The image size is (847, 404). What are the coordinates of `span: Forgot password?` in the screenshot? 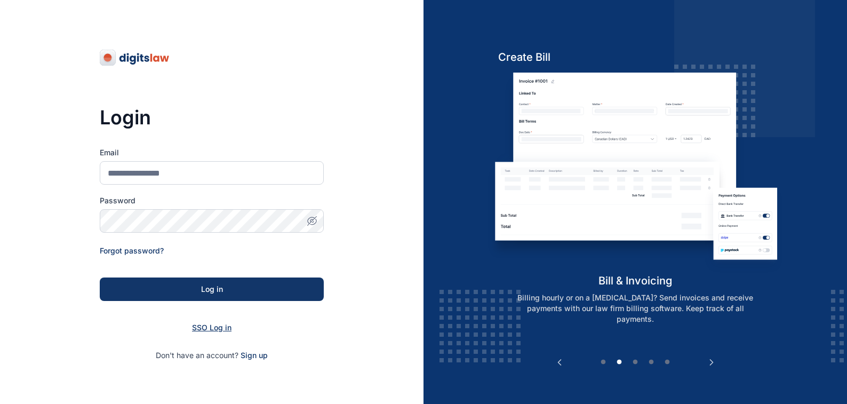 It's located at (132, 250).